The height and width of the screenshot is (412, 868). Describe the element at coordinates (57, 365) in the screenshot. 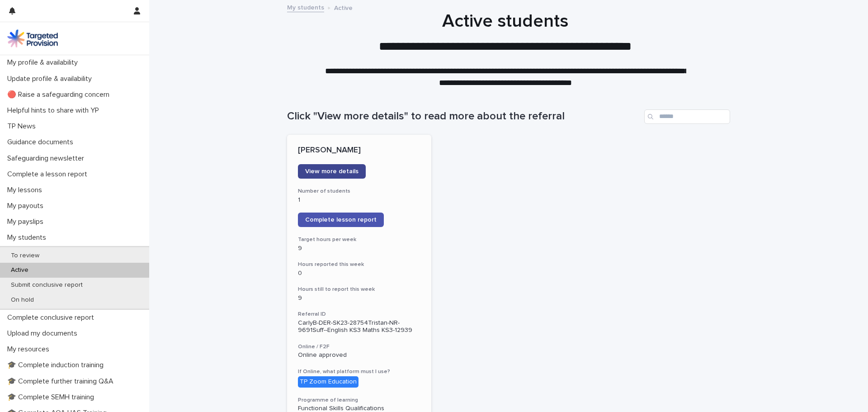

I see `p: 🎓 Complete induction training` at that location.